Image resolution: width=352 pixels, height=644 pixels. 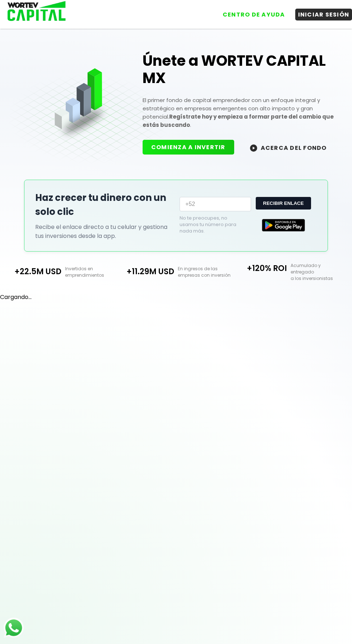 What do you see at coordinates (316, 272) in the screenshot?
I see `p: Acumulado y entregado a los inversionistas` at bounding box center [316, 272].